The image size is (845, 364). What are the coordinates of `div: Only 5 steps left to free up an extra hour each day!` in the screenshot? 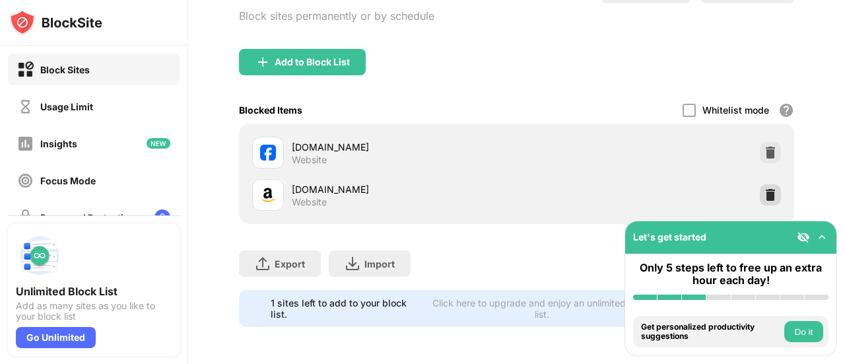 It's located at (731, 274).